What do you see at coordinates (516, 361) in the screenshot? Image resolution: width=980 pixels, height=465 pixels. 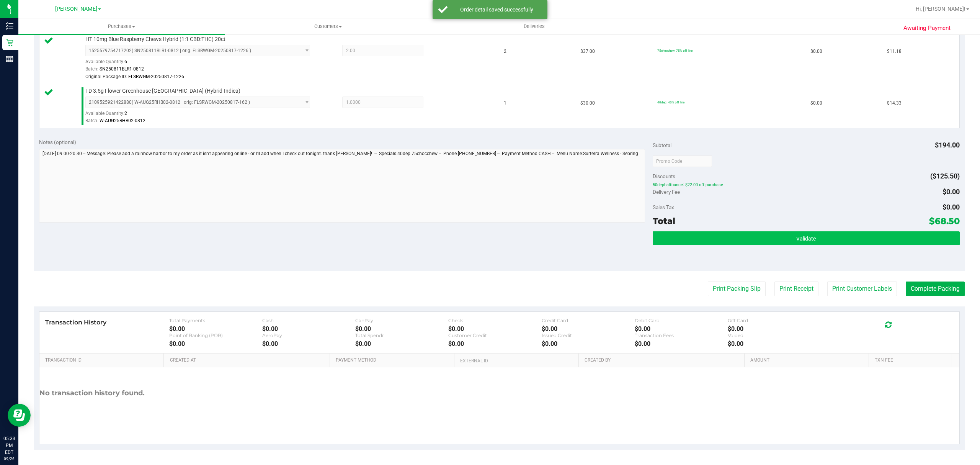 I see `th: External ID` at bounding box center [516, 361].